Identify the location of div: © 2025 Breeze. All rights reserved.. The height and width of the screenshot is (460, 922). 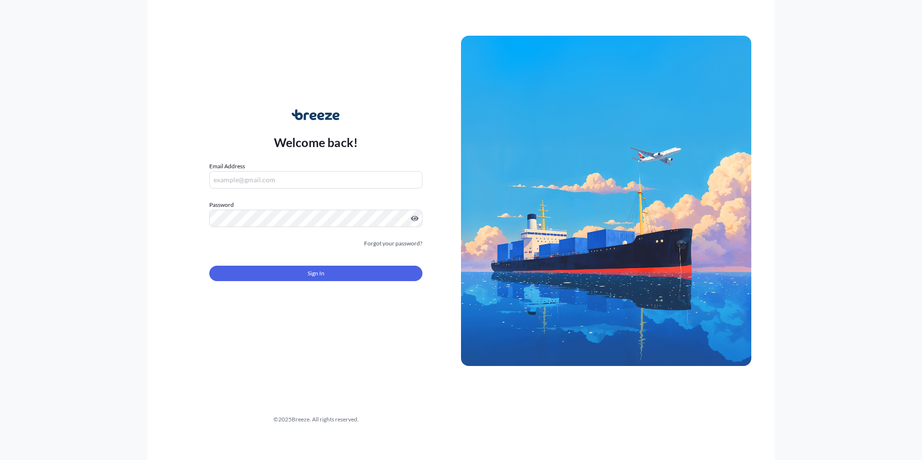
(316, 420).